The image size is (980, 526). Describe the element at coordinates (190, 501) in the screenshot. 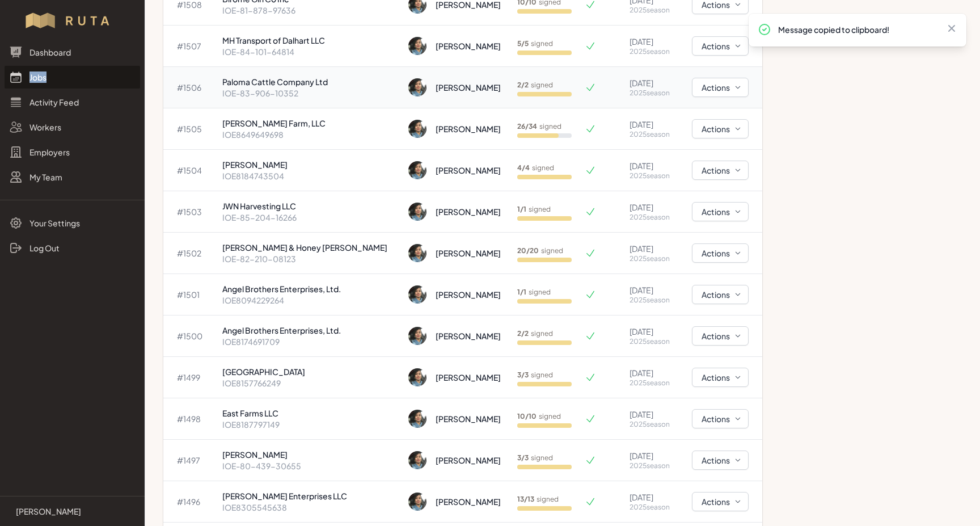

I see `td: # 1496` at that location.